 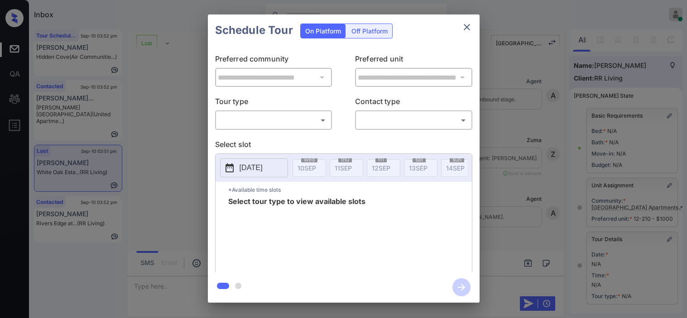 What do you see at coordinates (254, 30) in the screenshot?
I see `h2: Schedule Tour` at bounding box center [254, 30].